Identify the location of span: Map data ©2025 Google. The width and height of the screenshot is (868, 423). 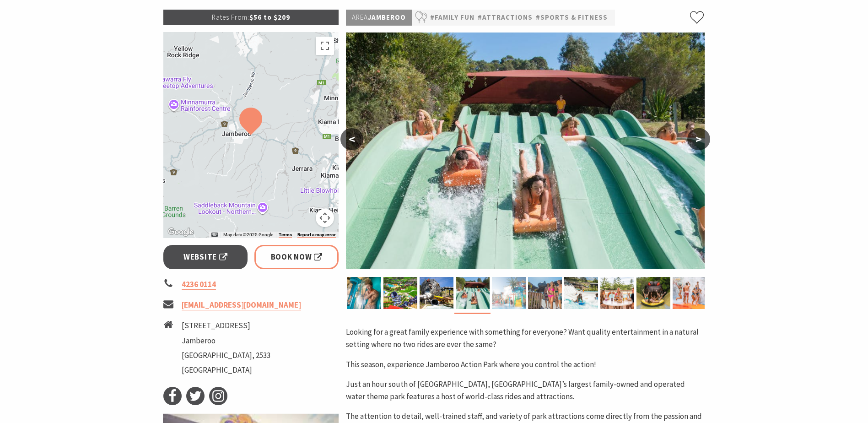
(248, 234).